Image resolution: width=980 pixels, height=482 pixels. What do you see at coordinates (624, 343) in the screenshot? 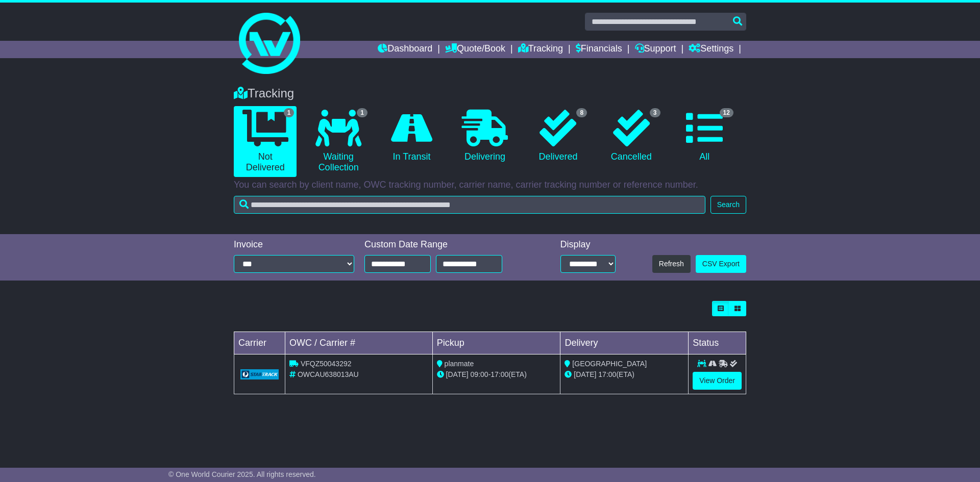
I see `td: Delivery` at bounding box center [624, 343].